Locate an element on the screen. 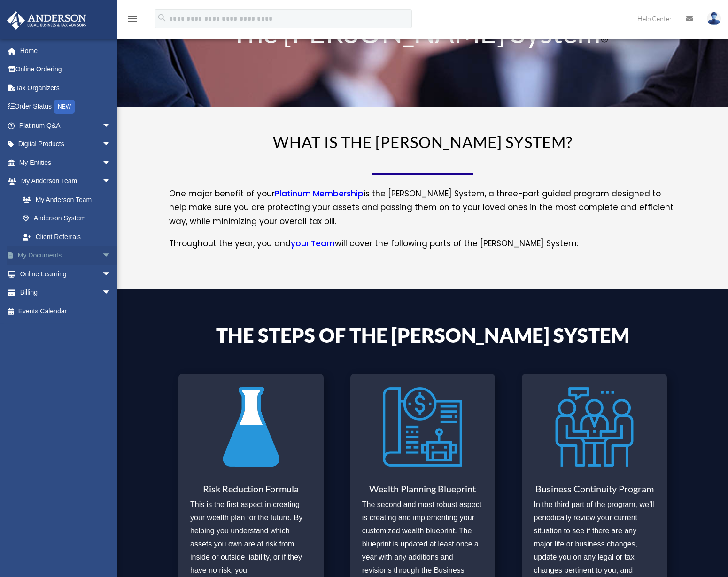 This screenshot has width=728, height=577. h3: Business Continuity Program is located at coordinates (594, 491).